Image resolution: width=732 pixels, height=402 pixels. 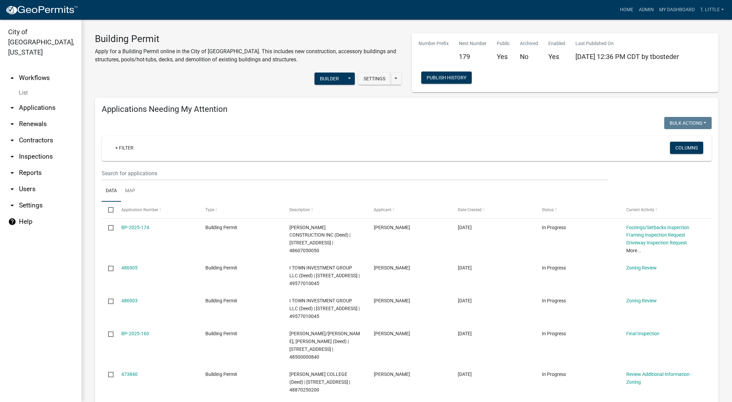 I want to click on span: Type, so click(x=210, y=210).